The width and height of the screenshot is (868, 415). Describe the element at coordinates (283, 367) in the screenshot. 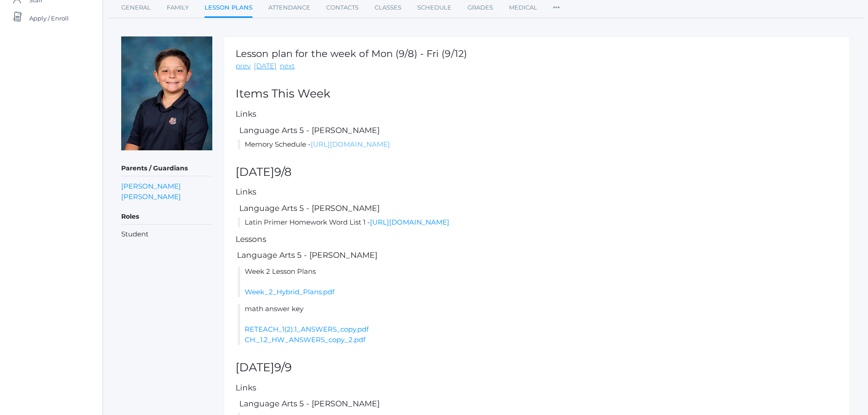

I see `span: 9/9` at that location.